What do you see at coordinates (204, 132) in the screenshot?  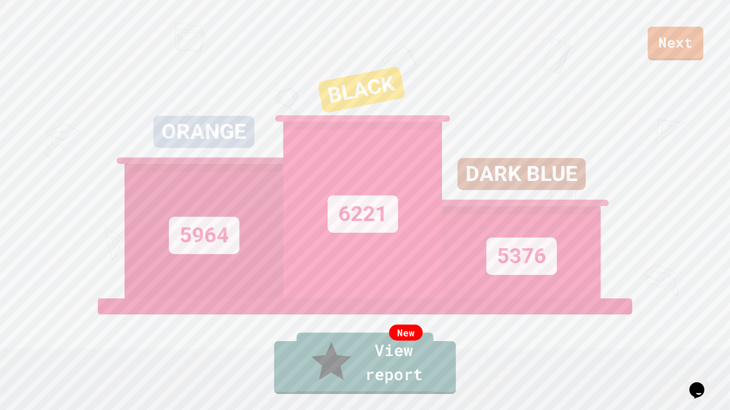 I see `div: ORANGE` at bounding box center [204, 132].